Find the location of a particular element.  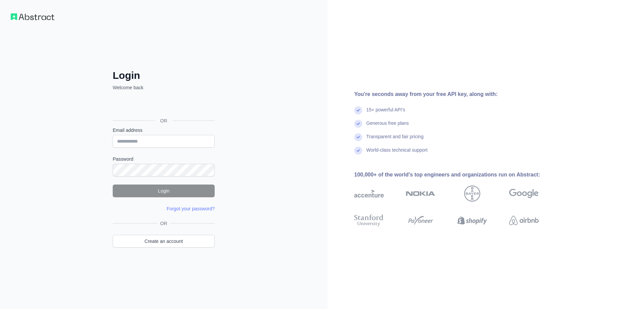

div: Generous free plans is located at coordinates (387, 126).